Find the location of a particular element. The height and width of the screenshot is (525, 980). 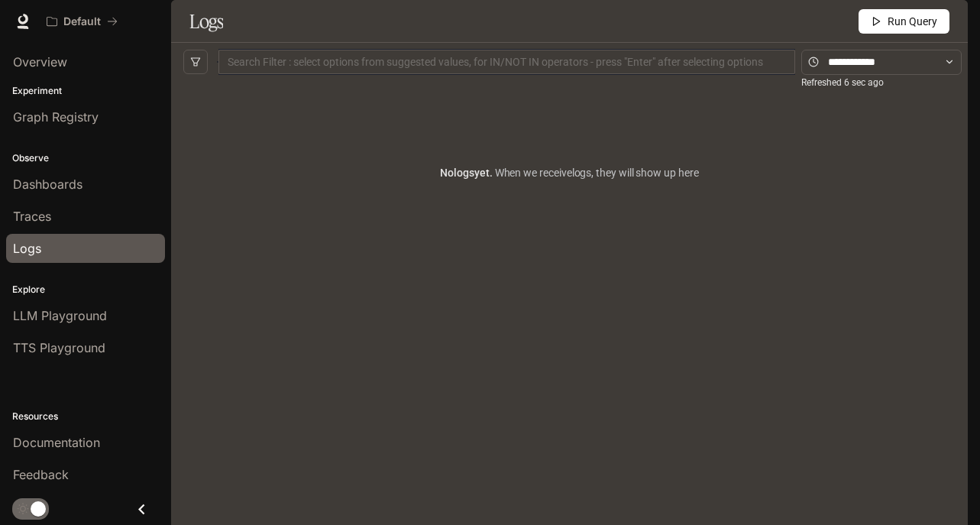

h1: Logs is located at coordinates (207, 22).